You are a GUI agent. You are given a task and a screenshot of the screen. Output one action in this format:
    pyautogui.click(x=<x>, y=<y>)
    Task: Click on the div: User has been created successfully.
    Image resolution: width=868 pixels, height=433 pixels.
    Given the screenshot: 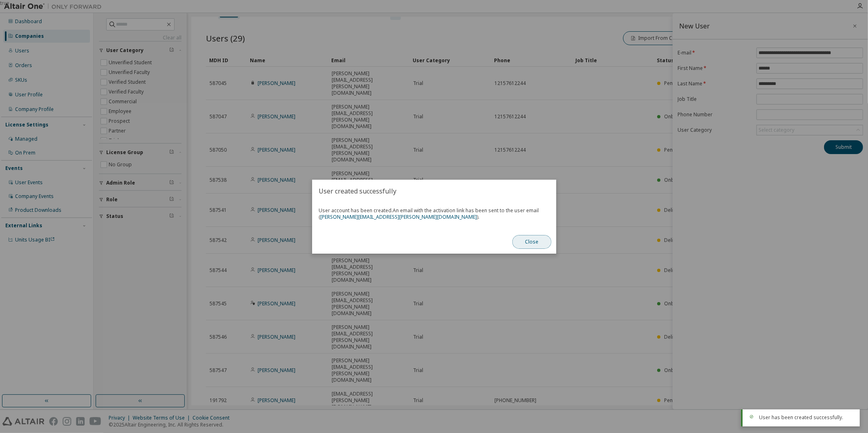 What is the action you would take?
    pyautogui.click(x=806, y=418)
    